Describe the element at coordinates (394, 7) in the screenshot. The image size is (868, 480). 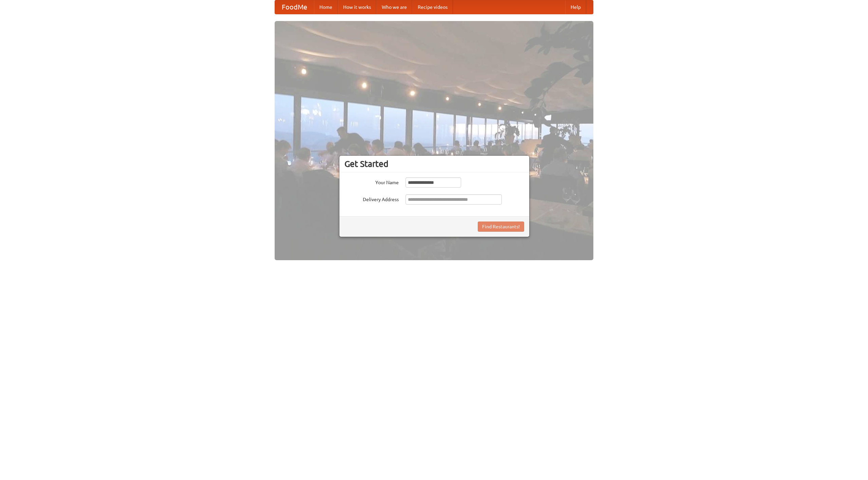
I see `a: Who we are` at that location.